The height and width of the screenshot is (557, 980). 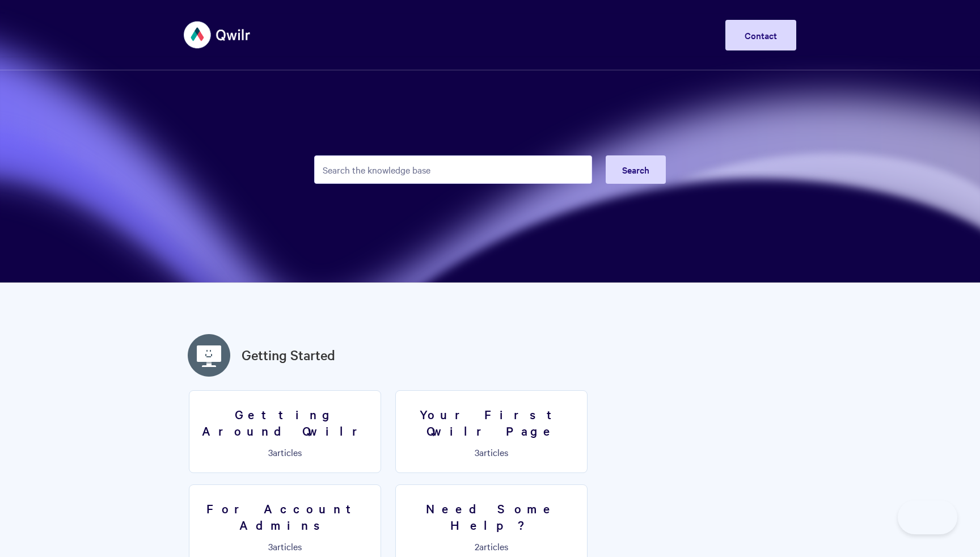 What do you see at coordinates (492, 422) in the screenshot?
I see `h3: Your First Qwilr Page` at bounding box center [492, 422].